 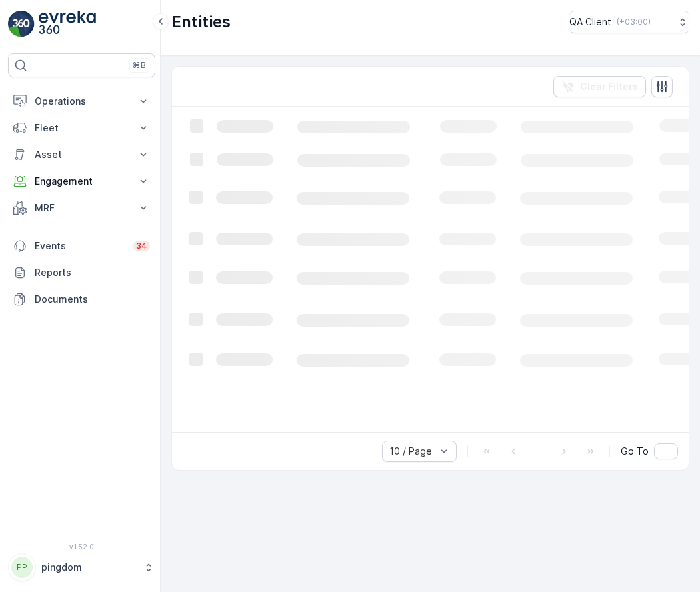 I want to click on p: MRF, so click(x=81, y=208).